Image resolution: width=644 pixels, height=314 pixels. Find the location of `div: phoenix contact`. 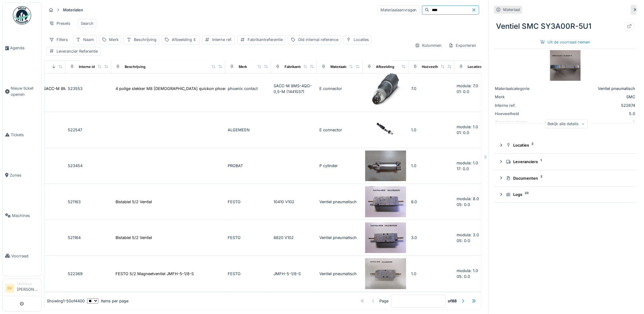

div: phoenix contact is located at coordinates (248, 88).